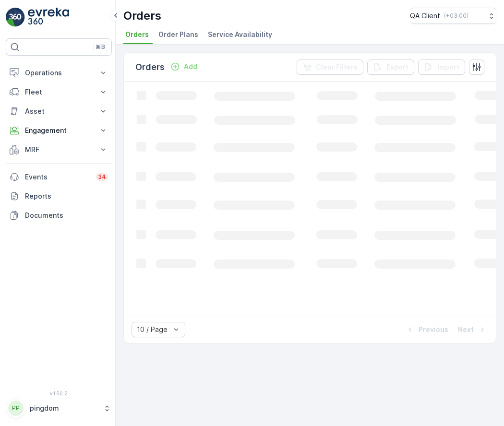  What do you see at coordinates (58, 111) in the screenshot?
I see `p: Asset` at bounding box center [58, 111].